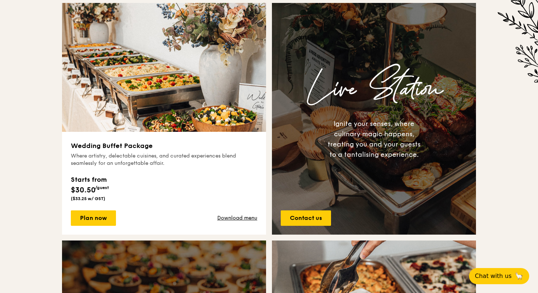 The image size is (538, 293). I want to click on div: Ignite your senses, where culinary magic happens, treating you and your guests to a tantalising e..., so click(374, 139).